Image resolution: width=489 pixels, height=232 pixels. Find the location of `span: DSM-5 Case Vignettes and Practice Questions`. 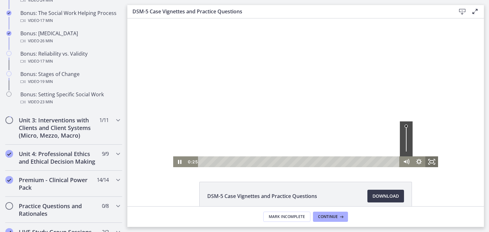

span: DSM-5 Case Vignettes and Practice Questions is located at coordinates (262, 196).